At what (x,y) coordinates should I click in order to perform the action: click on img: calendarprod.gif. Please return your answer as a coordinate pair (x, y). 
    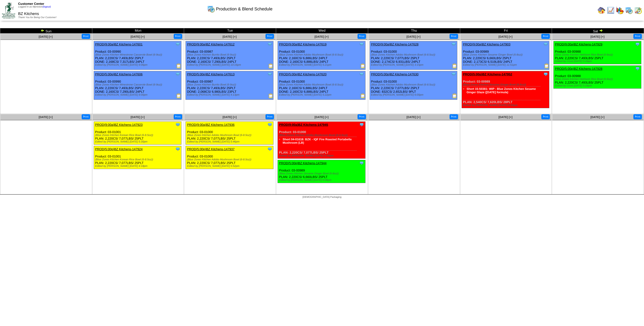
    Looking at the image, I should click on (629, 11).